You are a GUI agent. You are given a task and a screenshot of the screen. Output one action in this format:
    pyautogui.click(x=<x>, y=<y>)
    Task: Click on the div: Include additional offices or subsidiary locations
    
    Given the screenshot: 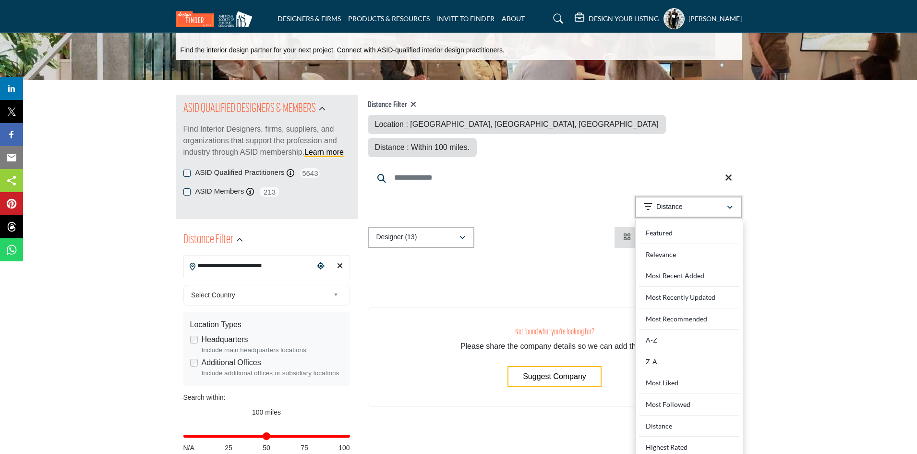 What is the action you would take?
    pyautogui.click(x=272, y=373)
    